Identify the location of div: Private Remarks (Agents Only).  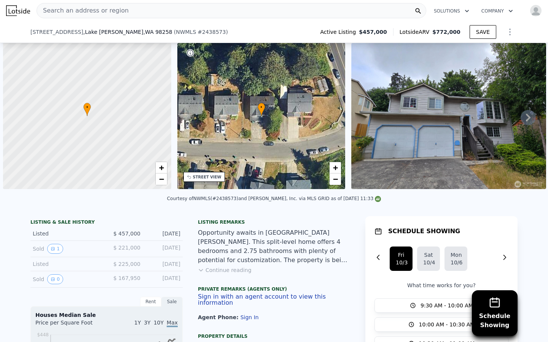
(274, 290).